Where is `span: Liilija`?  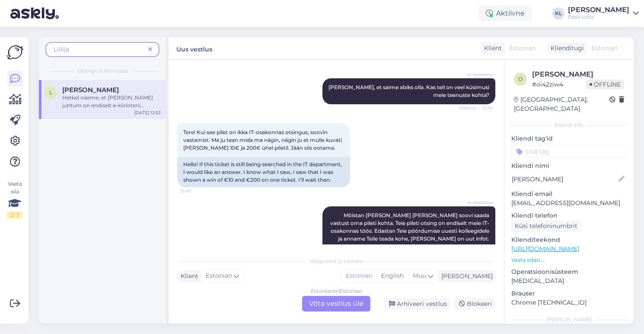
span: Liilija is located at coordinates (61, 49).